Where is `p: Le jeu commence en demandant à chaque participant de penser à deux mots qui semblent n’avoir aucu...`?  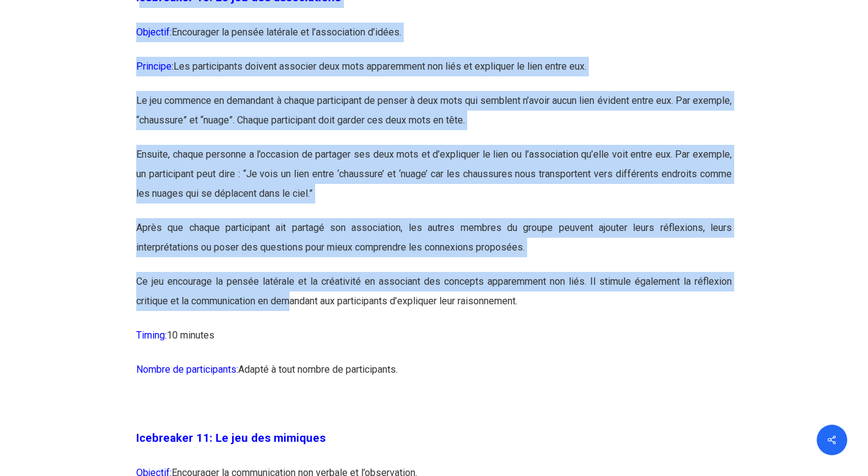
p: Le jeu commence en demandant à chaque participant de penser à deux mots qui semblent n’avoir aucu... is located at coordinates (434, 118).